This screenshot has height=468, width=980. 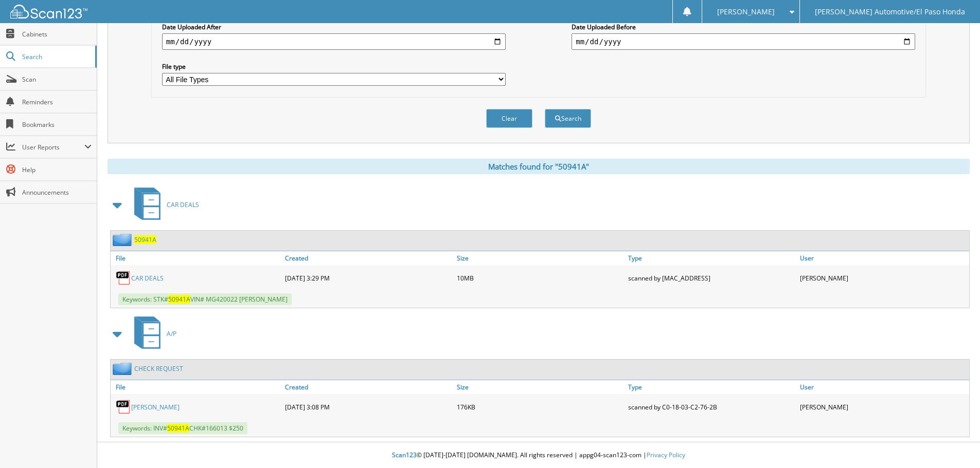 I want to click on button: Search, so click(x=568, y=118).